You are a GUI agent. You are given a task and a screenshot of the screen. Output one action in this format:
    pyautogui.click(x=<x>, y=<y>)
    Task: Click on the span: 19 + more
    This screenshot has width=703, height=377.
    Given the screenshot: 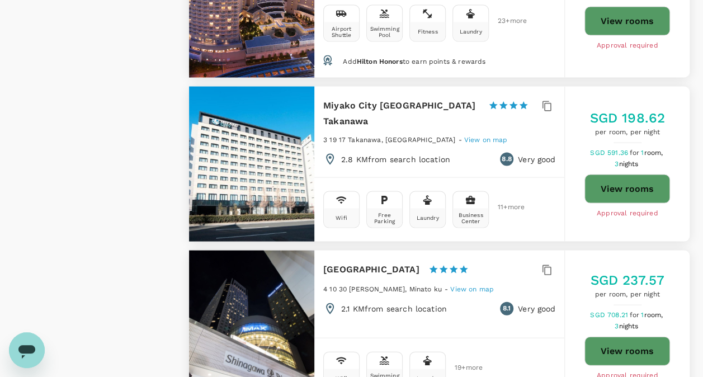 What is the action you would take?
    pyautogui.click(x=463, y=367)
    